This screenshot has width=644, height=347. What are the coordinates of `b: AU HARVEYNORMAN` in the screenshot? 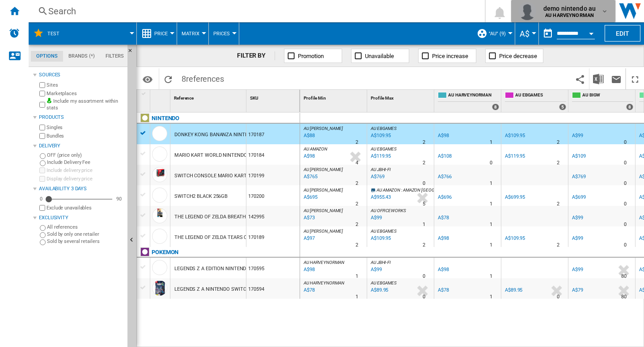 It's located at (569, 15).